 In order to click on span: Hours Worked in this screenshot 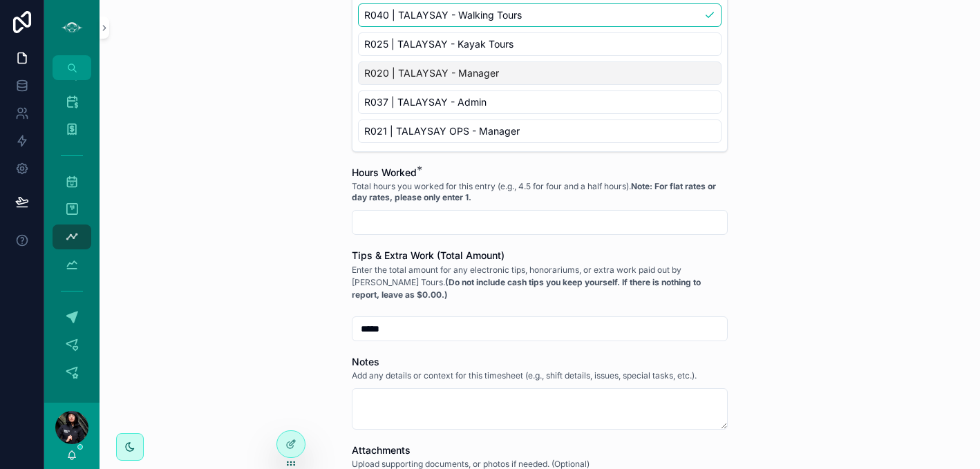, I will do `click(384, 172)`.